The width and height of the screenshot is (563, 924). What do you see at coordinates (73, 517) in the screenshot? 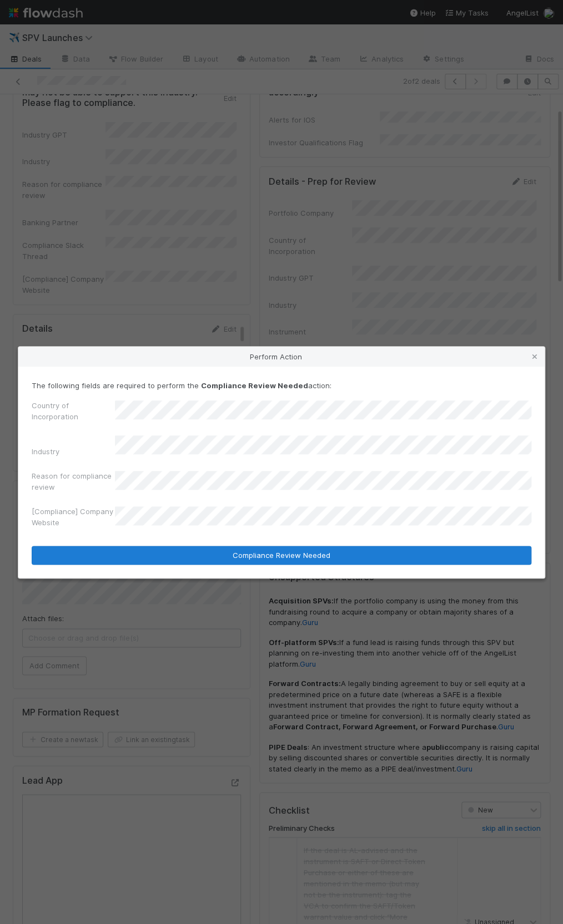
I see `label: [Compliance] Company Website` at bounding box center [73, 517].